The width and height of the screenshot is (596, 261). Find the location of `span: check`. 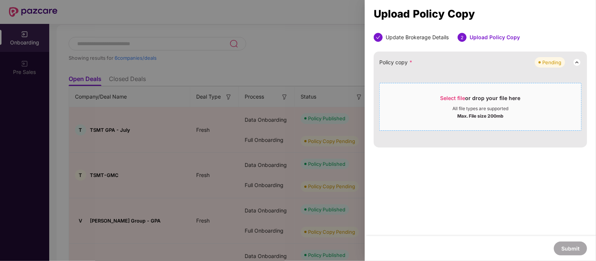

span: check is located at coordinates (378, 37).